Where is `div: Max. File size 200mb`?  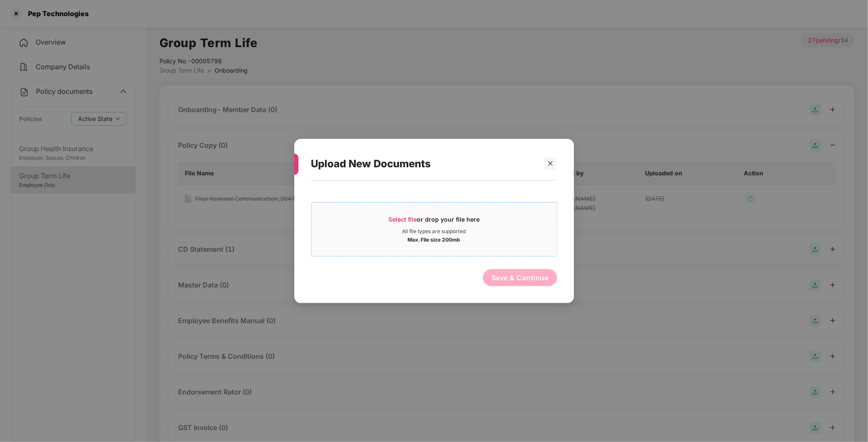 div: Max. File size 200mb is located at coordinates (434, 239).